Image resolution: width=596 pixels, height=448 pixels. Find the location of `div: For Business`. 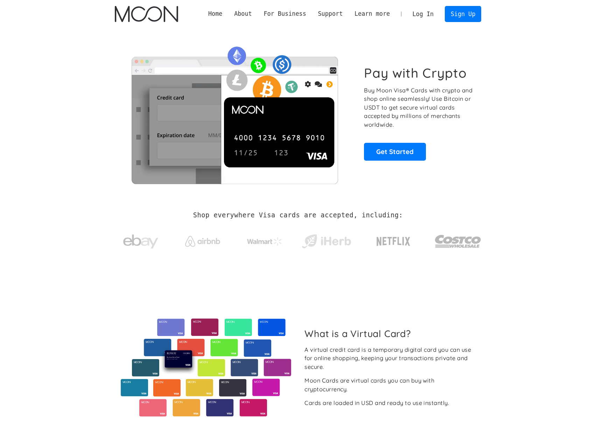

div: For Business is located at coordinates (285, 14).